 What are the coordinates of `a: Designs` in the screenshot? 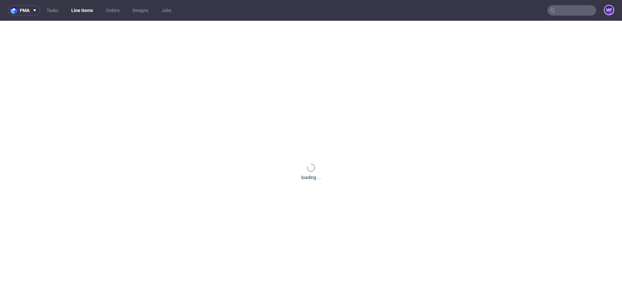 It's located at (140, 10).